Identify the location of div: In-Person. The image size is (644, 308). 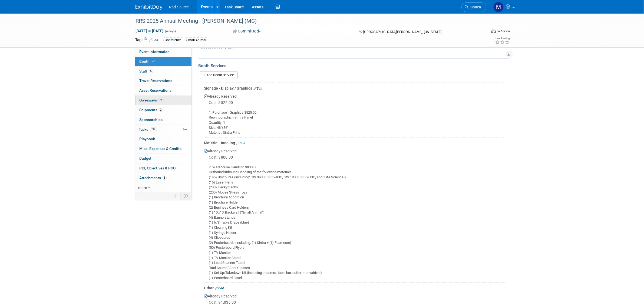
(503, 31).